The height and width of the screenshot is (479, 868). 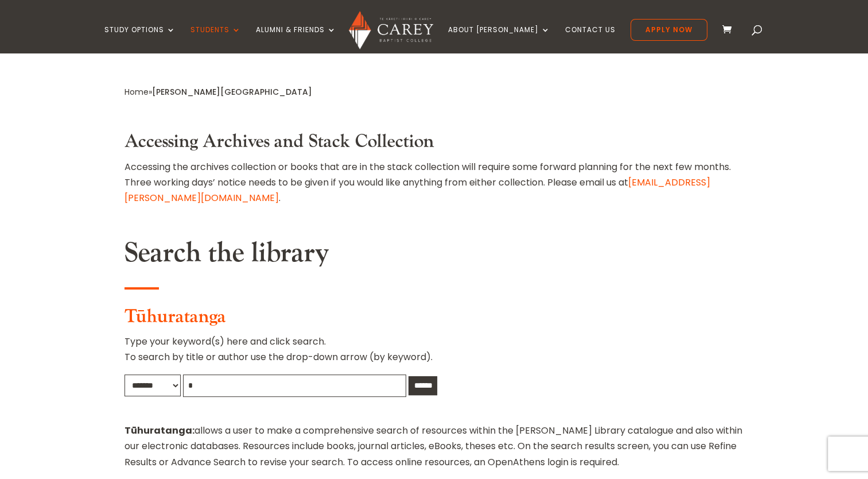 I want to click on a: Alumni & Friends, so click(x=296, y=39).